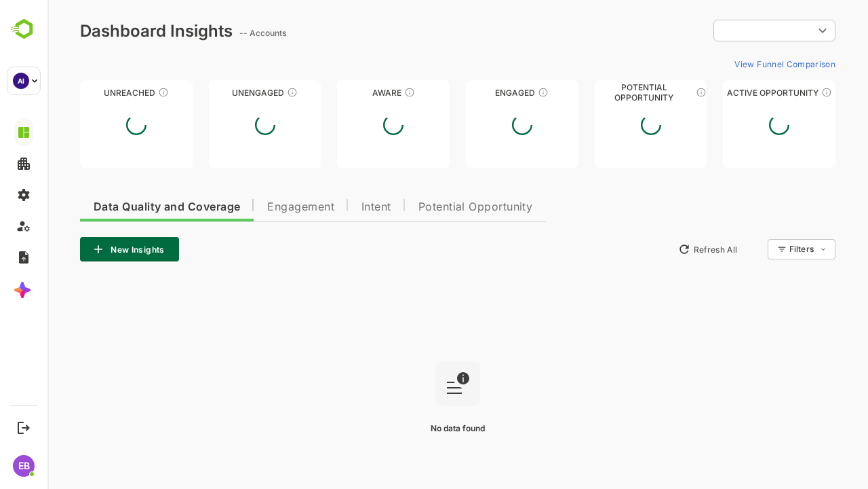  What do you see at coordinates (428, 207) in the screenshot?
I see `span: Potential Opportunity` at bounding box center [428, 207].